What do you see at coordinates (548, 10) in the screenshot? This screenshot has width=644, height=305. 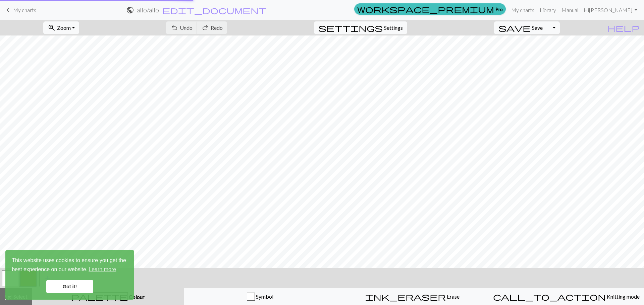 I see `a: Library` at bounding box center [548, 10].